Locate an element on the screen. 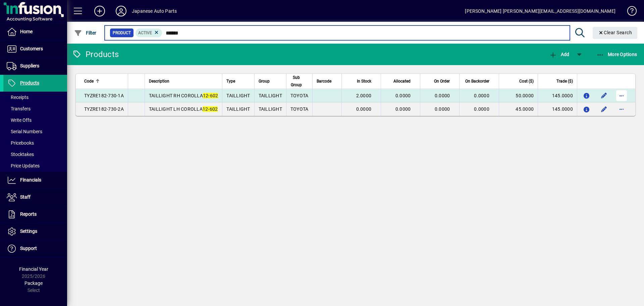 Image resolution: width=644 pixels, height=306 pixels. span: 2.0000 is located at coordinates (364, 95).